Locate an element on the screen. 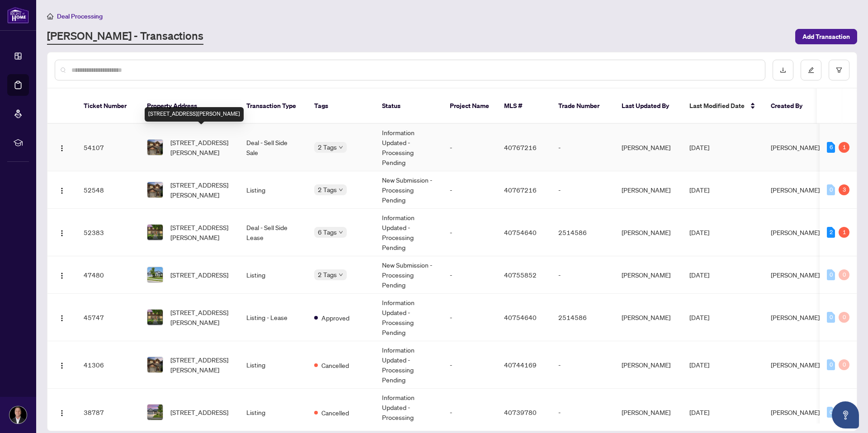  span: 40744169 is located at coordinates (520, 365).